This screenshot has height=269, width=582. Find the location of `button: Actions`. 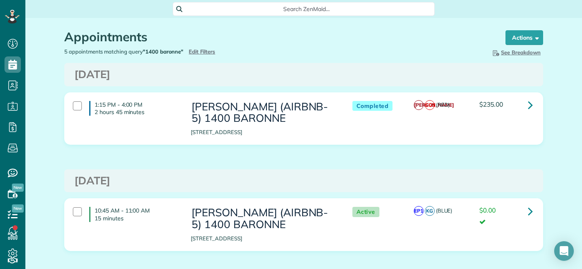

button: Actions is located at coordinates (524, 38).